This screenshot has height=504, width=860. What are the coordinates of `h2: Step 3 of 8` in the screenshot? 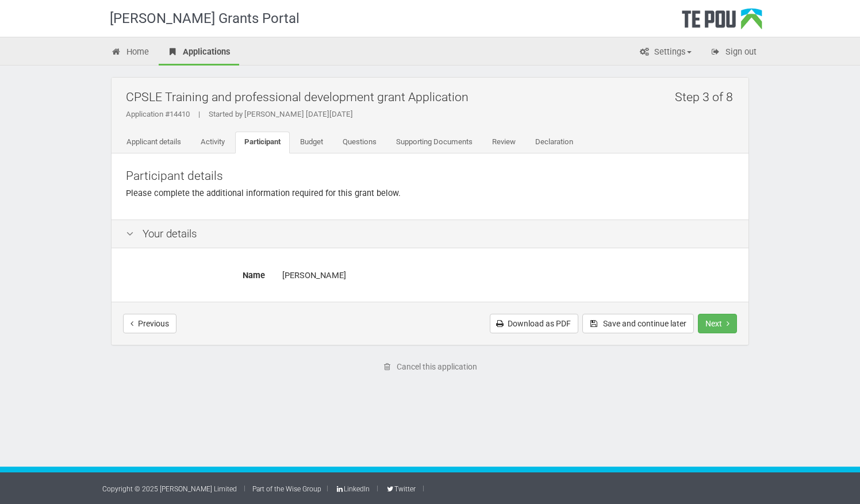 It's located at (707, 97).